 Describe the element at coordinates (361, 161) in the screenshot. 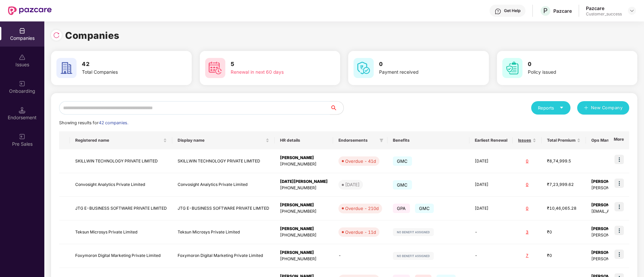

I see `div: Overdue - 41d` at that location.